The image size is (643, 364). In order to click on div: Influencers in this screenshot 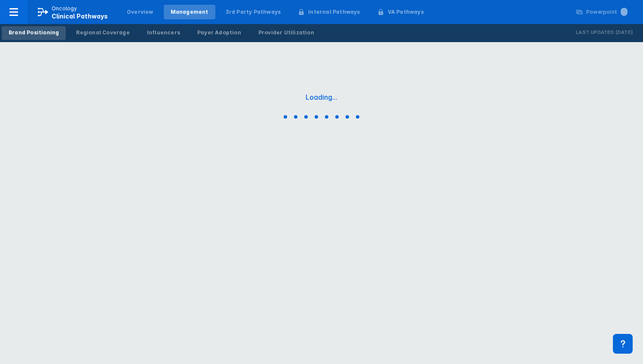, I will do `click(163, 33)`.